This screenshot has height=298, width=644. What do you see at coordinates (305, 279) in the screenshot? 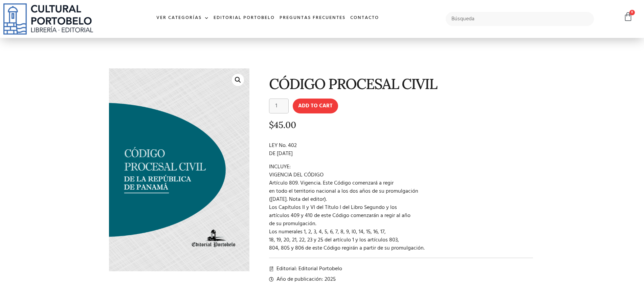
I see `span: Año de publicación: 2025` at bounding box center [305, 279].